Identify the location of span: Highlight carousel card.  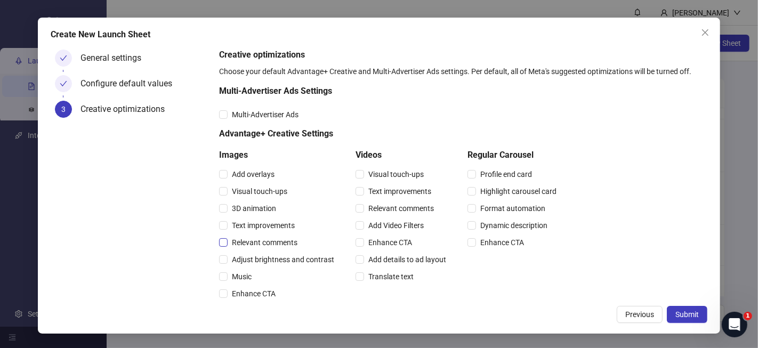
(518, 191).